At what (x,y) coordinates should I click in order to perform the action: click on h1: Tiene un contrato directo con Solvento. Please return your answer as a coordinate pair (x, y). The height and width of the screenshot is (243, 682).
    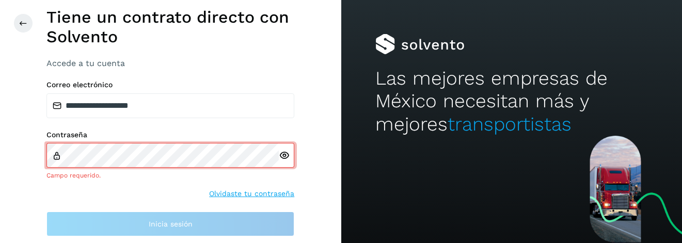
    Looking at the image, I should click on (170, 27).